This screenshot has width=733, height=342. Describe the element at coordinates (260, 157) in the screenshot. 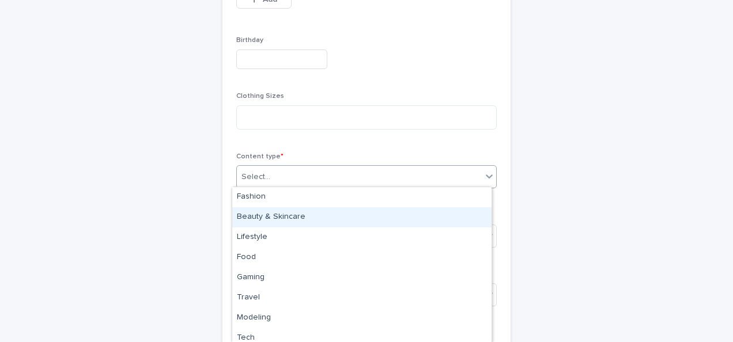

I see `span: Content type` at that location.